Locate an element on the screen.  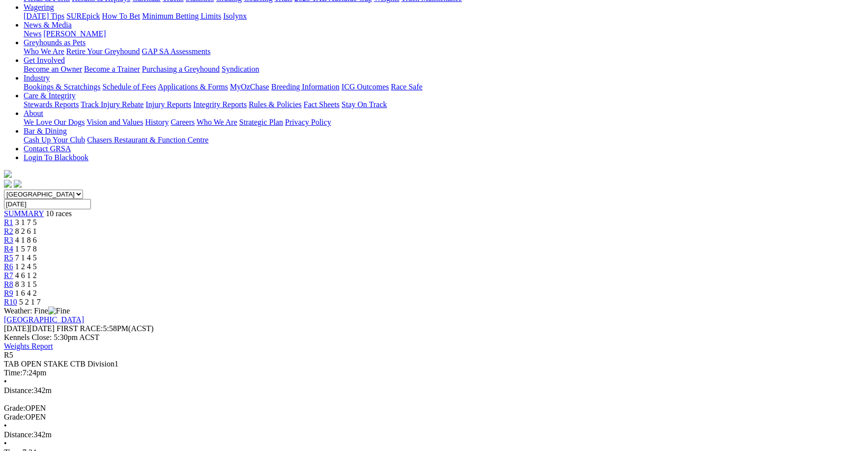
a: Purchasing a Greyhound is located at coordinates (181, 69).